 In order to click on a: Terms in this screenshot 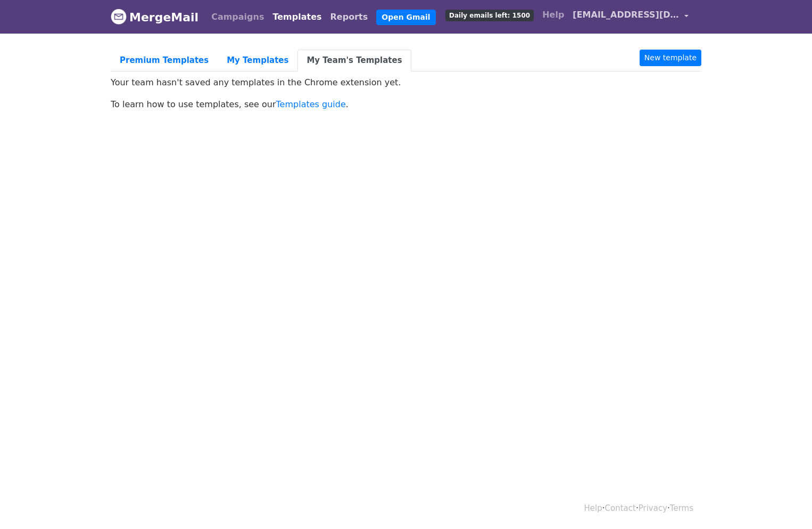, I will do `click(682, 508)`.